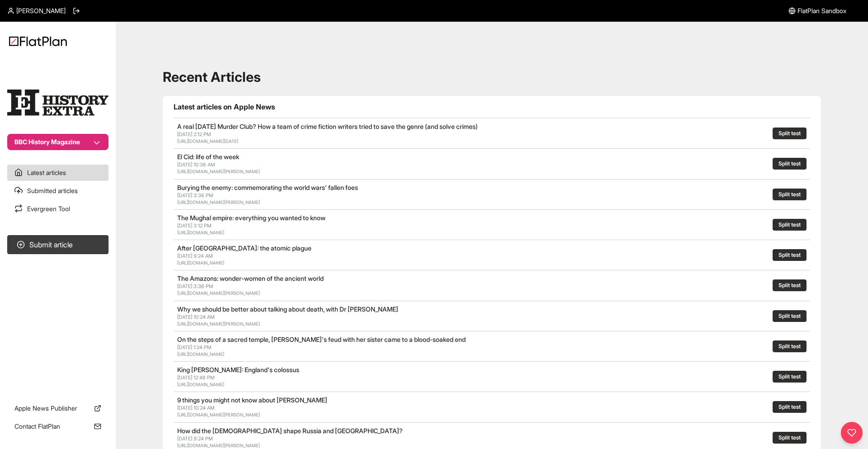 This screenshot has width=868, height=449. Describe the element at coordinates (267, 188) in the screenshot. I see `a: Burying the enemy: commemorating the world wars' fallen foes` at that location.